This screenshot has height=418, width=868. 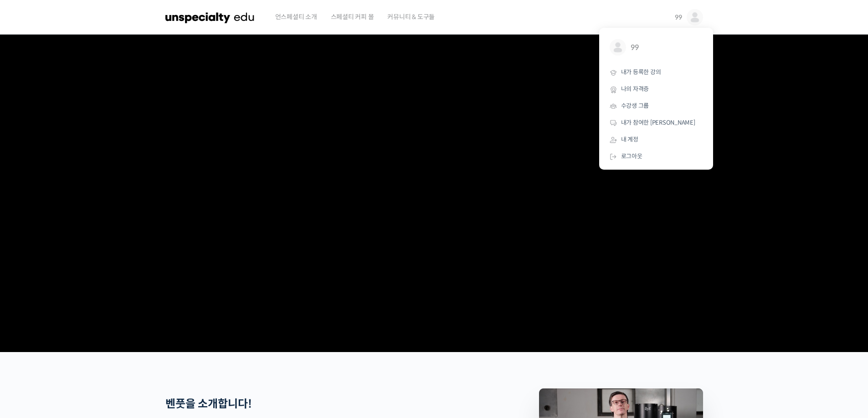 I want to click on span: 내가 등록한 강의, so click(x=641, y=72).